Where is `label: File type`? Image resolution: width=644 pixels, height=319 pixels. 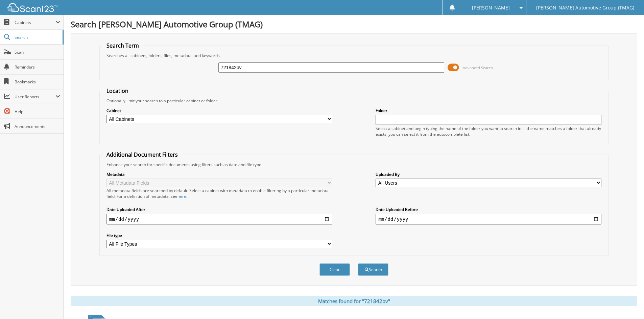 label: File type is located at coordinates (219, 236).